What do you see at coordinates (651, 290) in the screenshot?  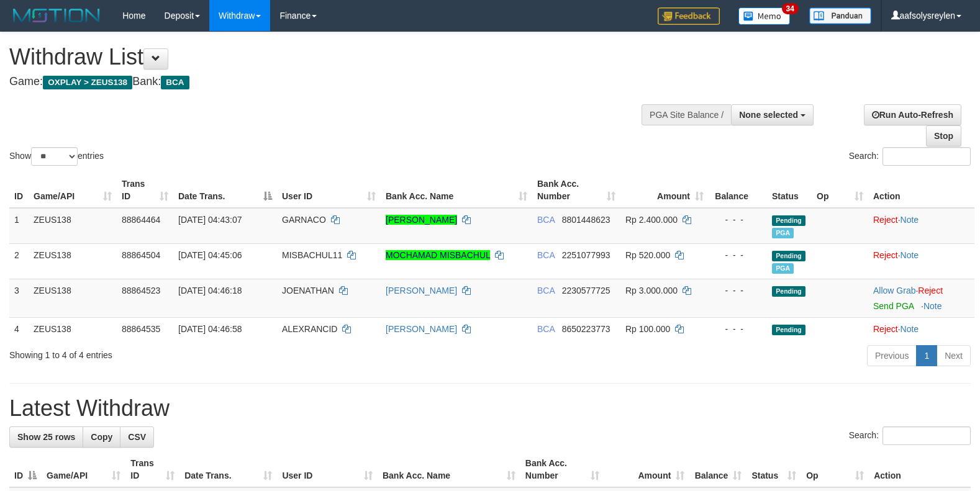 I see `span: Rp 3.000.000` at bounding box center [651, 290].